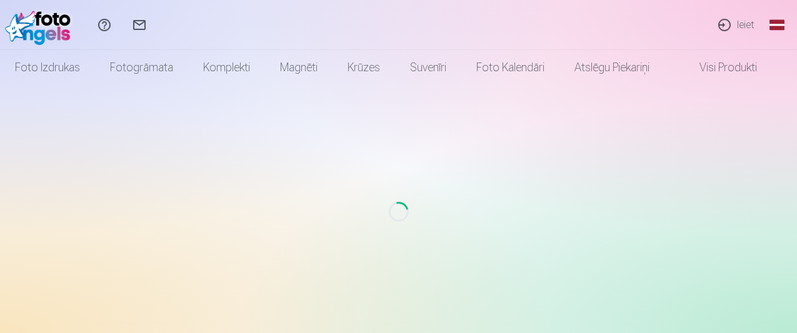 This screenshot has height=333, width=797. Describe the element at coordinates (428, 67) in the screenshot. I see `a: Suvenīri` at that location.